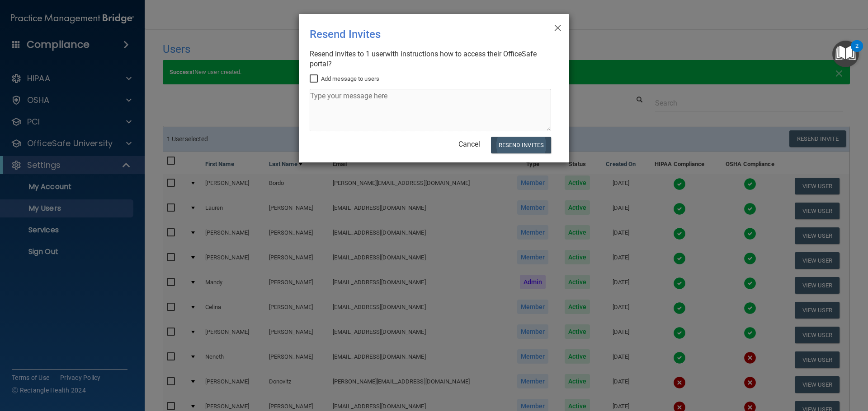 The image size is (868, 411). Describe the element at coordinates (416, 35) in the screenshot. I see `div: Resend Invites` at that location.